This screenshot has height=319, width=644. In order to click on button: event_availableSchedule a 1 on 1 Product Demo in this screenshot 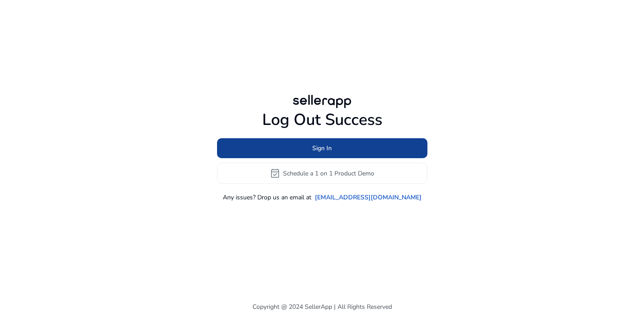, I will do `click(322, 173)`.